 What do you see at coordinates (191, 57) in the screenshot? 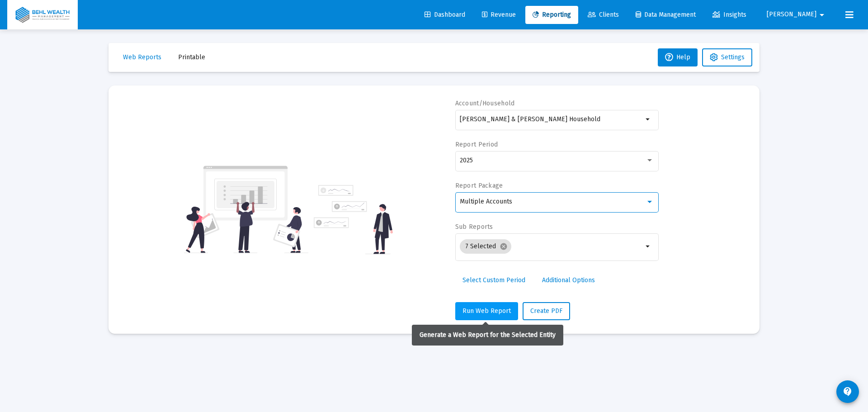
I see `span: Printable` at bounding box center [191, 57].